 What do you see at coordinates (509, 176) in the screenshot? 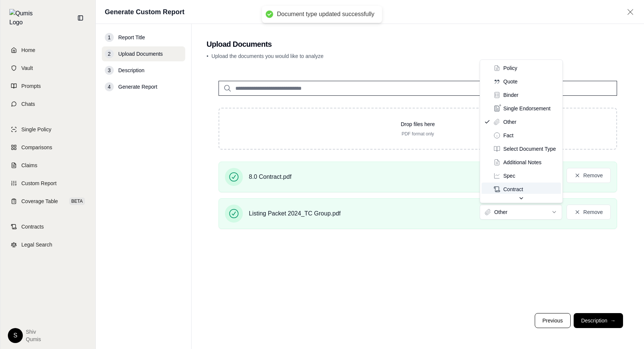
I see `span: Spec` at bounding box center [509, 176].